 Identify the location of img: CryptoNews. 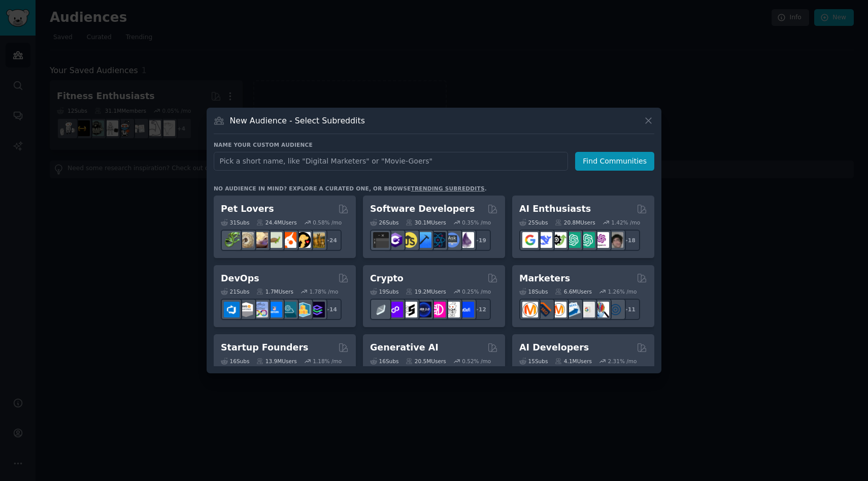
(452, 309).